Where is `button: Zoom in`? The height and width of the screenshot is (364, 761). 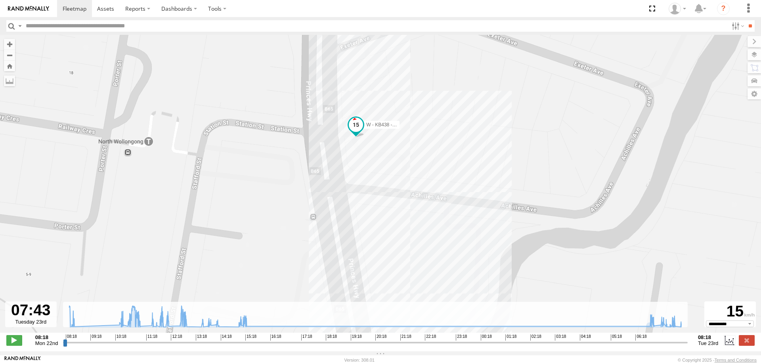
button: Zoom in is located at coordinates (10, 44).